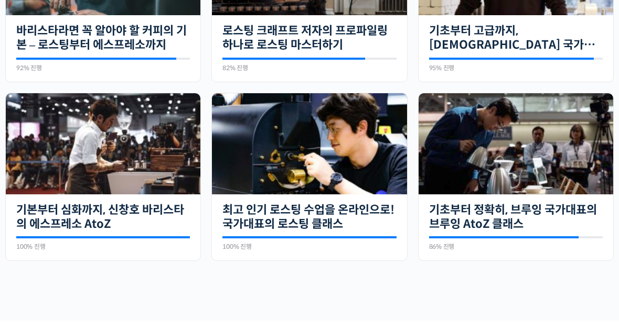 This screenshot has width=619, height=330. I want to click on a: 대화, so click(102, 257).